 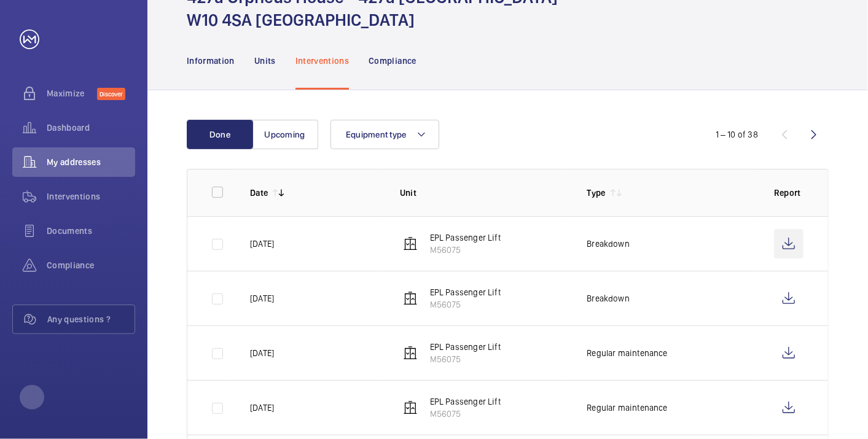 I want to click on p: Unit, so click(x=483, y=193).